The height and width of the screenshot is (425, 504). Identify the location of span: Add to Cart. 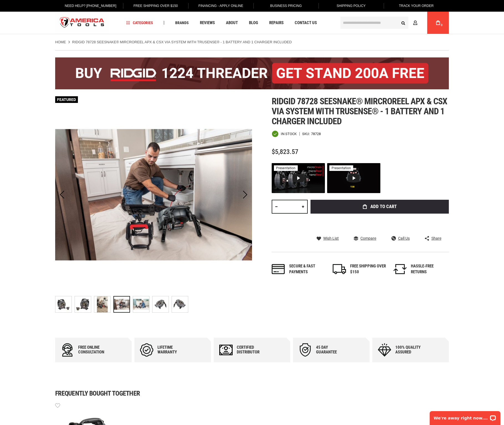
(383, 206).